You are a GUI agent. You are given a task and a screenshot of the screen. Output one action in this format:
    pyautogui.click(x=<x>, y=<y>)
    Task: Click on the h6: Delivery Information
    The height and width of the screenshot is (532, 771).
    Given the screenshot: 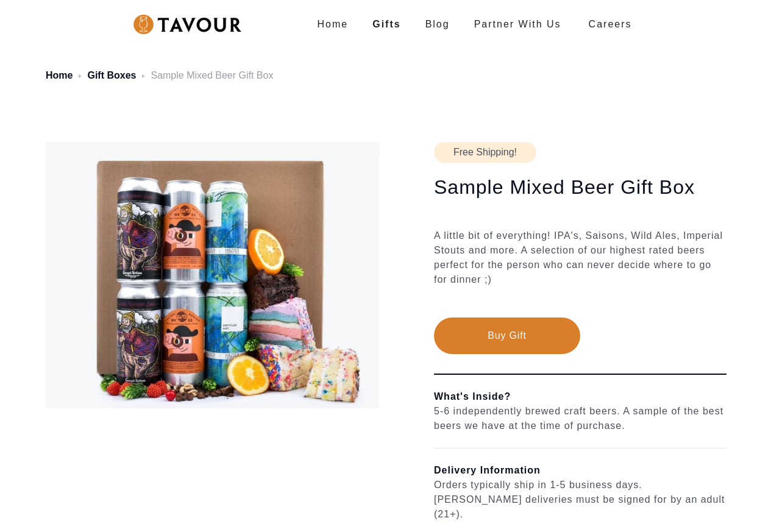 What is the action you would take?
    pyautogui.click(x=580, y=470)
    